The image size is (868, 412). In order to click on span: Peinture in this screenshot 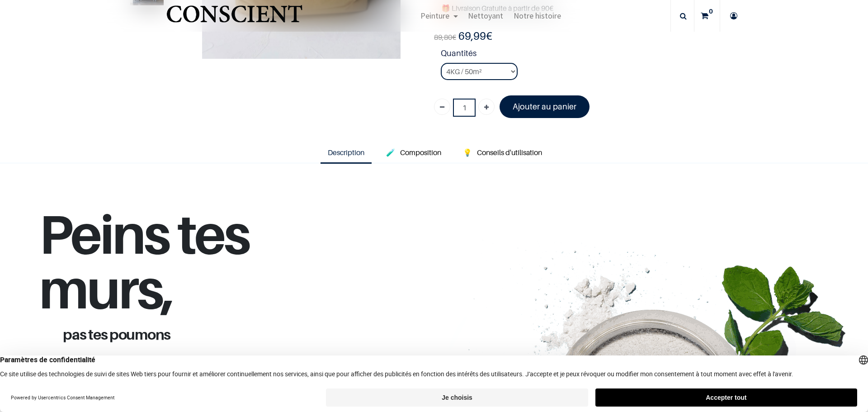, I will do `click(435, 16)`.